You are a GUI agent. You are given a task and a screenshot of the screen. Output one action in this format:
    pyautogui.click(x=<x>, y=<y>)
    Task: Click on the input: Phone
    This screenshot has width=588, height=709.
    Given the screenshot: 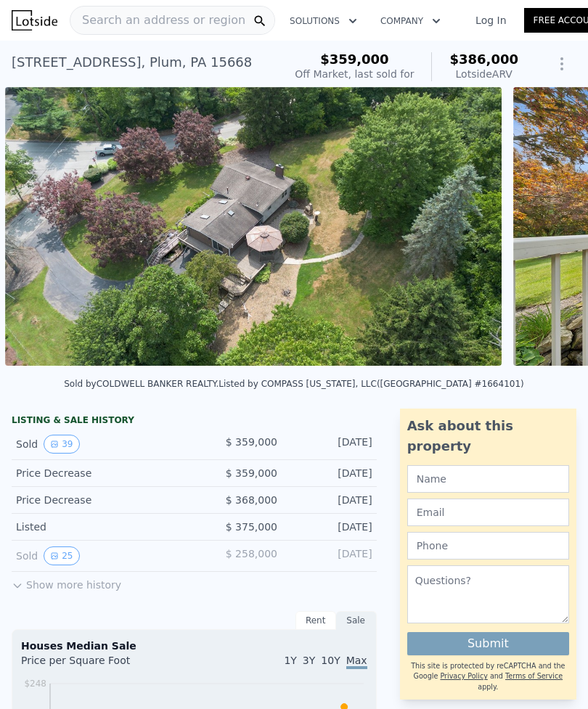 What is the action you would take?
    pyautogui.click(x=488, y=546)
    